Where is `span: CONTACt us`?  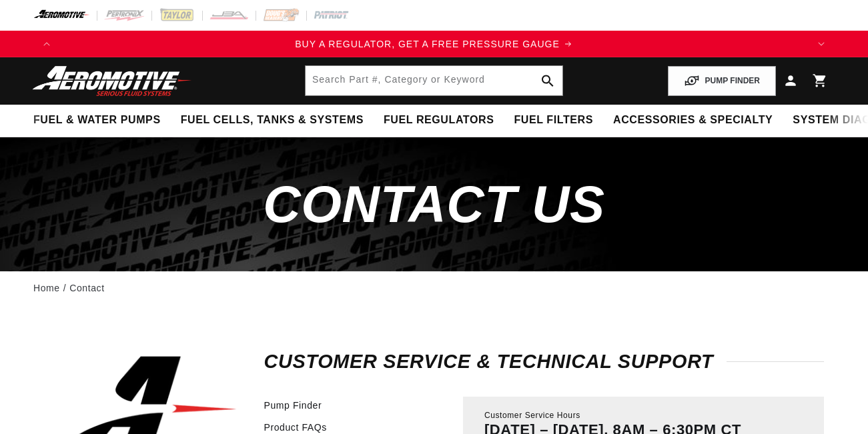
span: CONTACt us is located at coordinates (434, 204).